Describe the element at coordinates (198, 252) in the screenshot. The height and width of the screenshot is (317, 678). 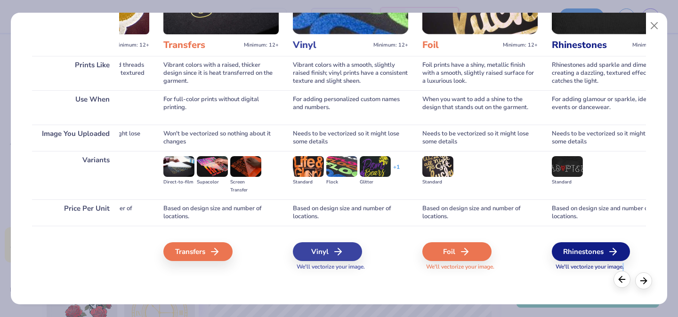
I see `div: Transfers` at that location.